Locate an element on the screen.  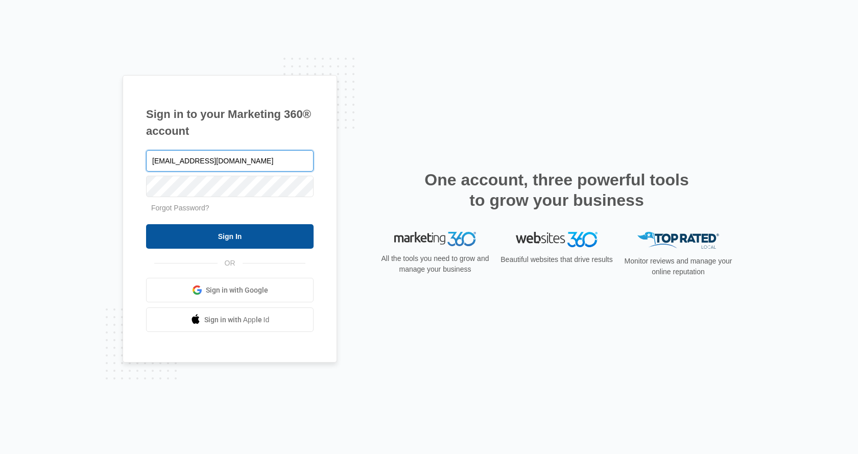
span: Sign in with Google is located at coordinates (237, 290).